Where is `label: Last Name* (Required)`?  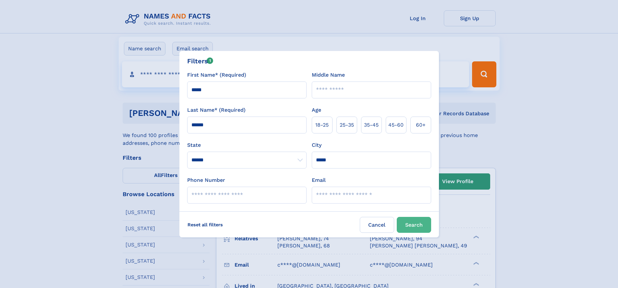
label: Last Name* (Required) is located at coordinates (216, 110).